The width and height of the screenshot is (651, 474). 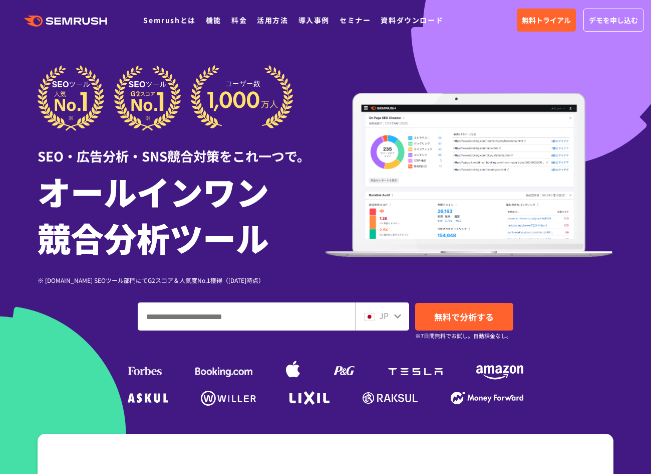 What do you see at coordinates (547, 20) in the screenshot?
I see `a: 無料トライアル` at bounding box center [547, 20].